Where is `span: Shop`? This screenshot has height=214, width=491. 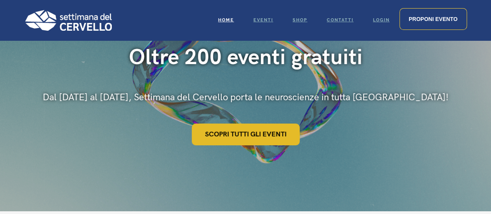 span: Shop is located at coordinates (300, 20).